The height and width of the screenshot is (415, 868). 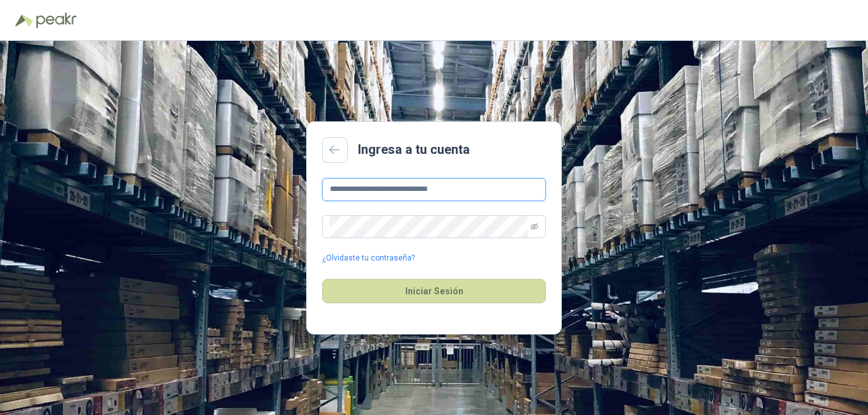 I want to click on button: Iniciar Sesión, so click(x=434, y=291).